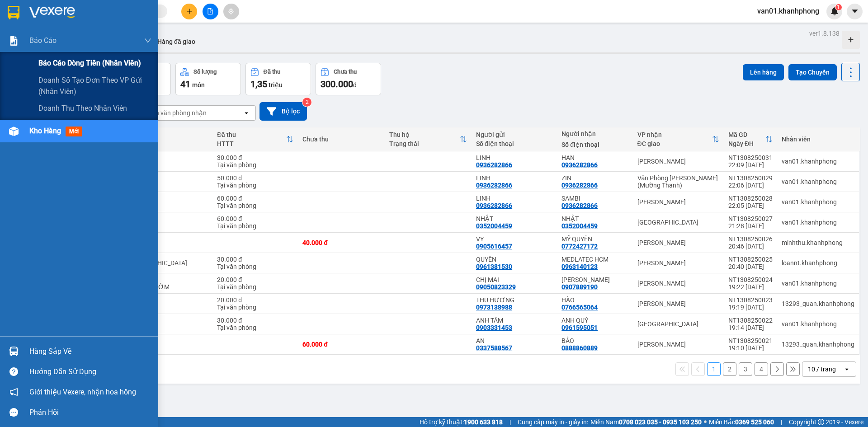  What do you see at coordinates (14, 351) in the screenshot?
I see `img: warehouse-icon` at bounding box center [14, 351].